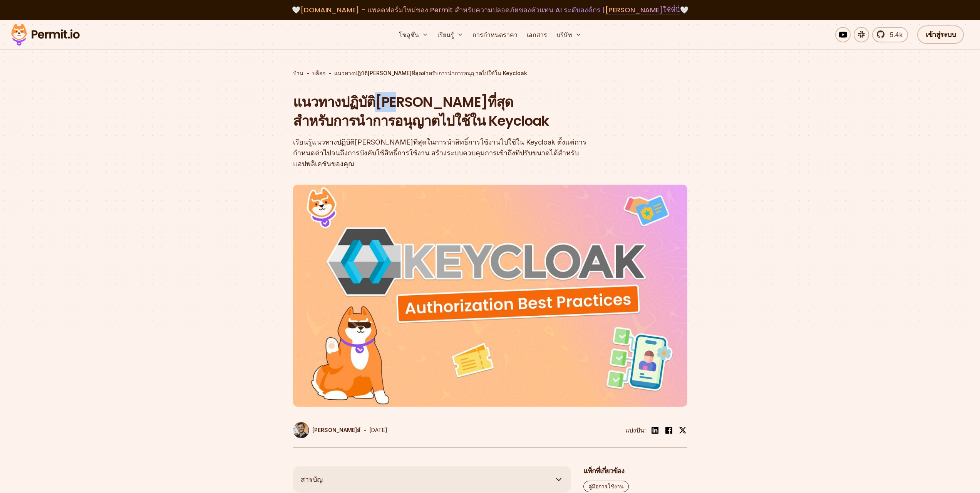 The width and height of the screenshot is (980, 493). Describe the element at coordinates (604, 471) in the screenshot. I see `font: แท็กที่เกี่ยวข้อง` at that location.